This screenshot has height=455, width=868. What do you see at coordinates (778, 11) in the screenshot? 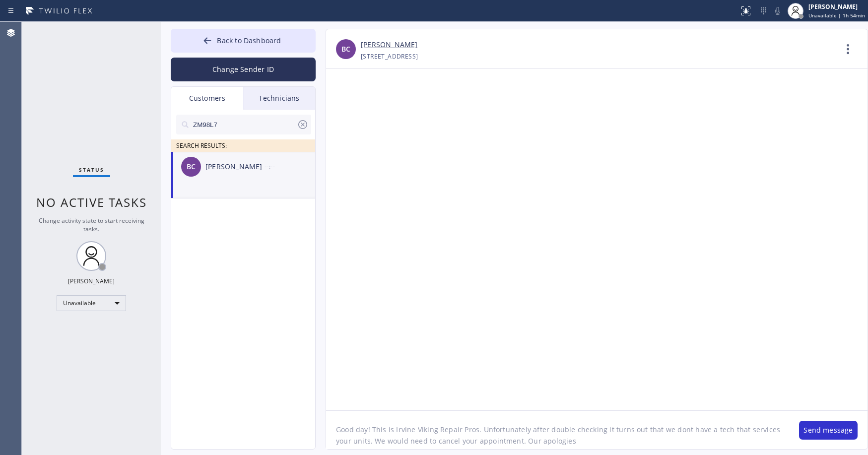
I see `button: Mute` at bounding box center [778, 11].